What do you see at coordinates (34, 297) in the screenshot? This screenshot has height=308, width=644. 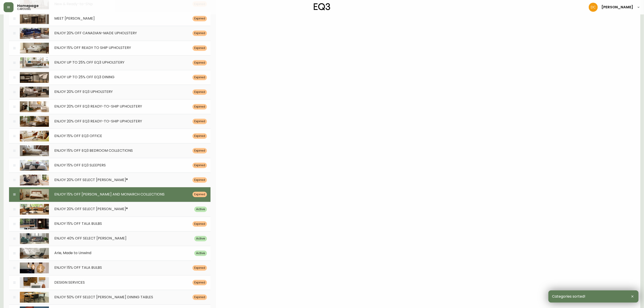 I see `img: kendall-oak-wood-table_COMPRESSED.jpg` at bounding box center [34, 297].